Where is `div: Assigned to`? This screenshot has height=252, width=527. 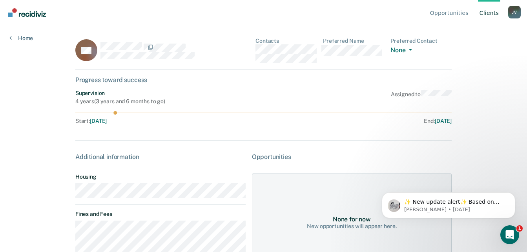
div: Assigned to is located at coordinates (421, 97).